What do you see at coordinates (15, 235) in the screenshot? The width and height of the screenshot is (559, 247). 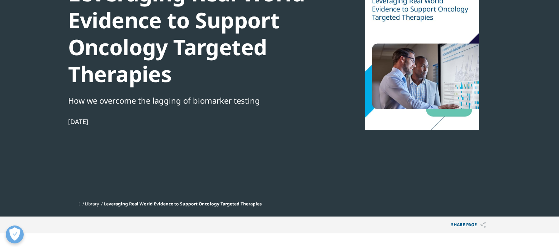 I see `button: Open Preferences` at bounding box center [15, 235].